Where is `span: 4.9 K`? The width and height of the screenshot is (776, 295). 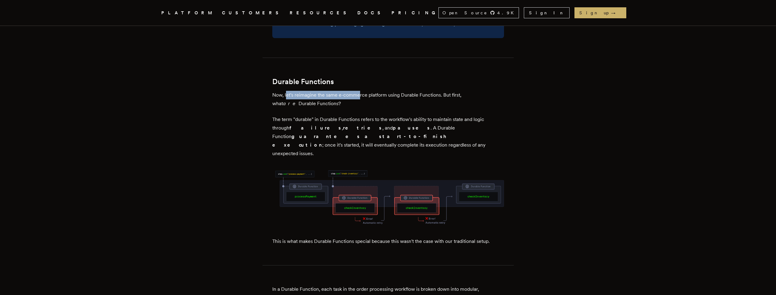
span: 4.9 K is located at coordinates (507, 13).